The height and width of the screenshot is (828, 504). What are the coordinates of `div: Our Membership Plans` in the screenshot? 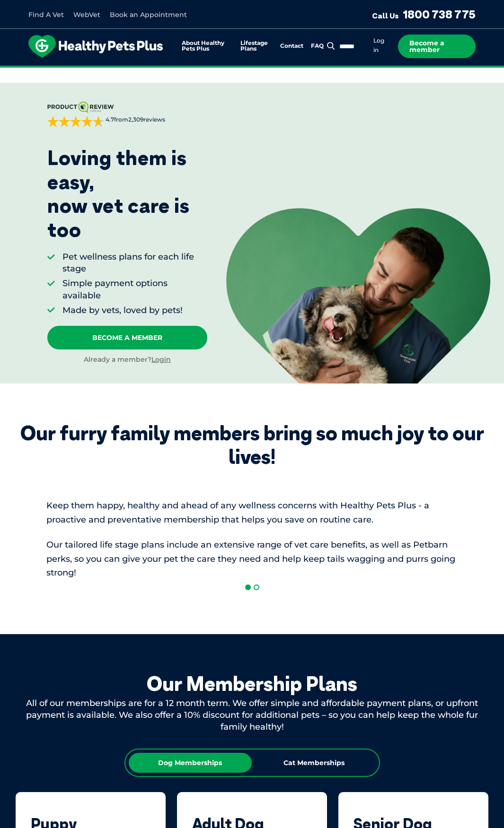 It's located at (252, 684).